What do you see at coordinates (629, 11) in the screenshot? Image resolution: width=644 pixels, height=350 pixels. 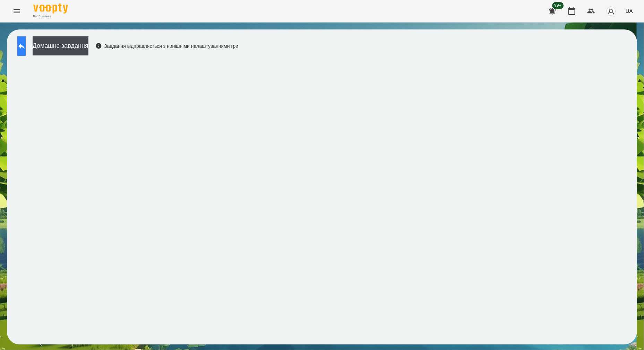 I see `span: UA` at bounding box center [629, 11].